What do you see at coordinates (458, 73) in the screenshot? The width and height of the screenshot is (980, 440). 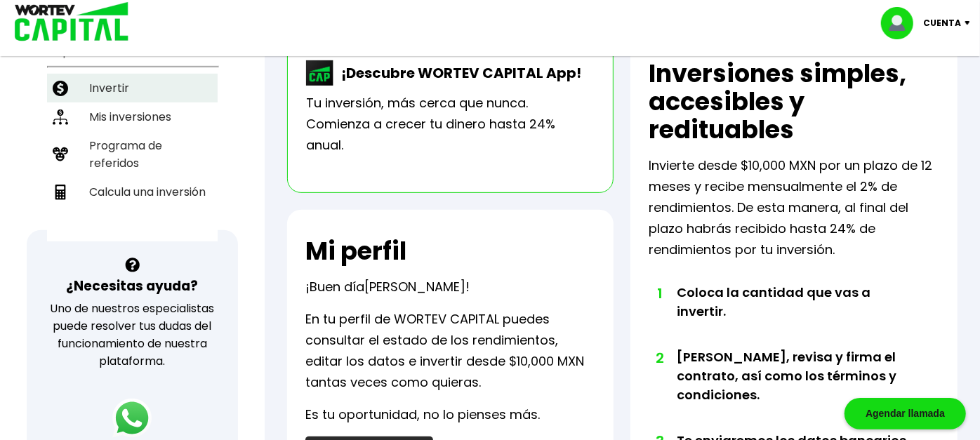 I see `p: ¡Descubre WORTEV CAPITAL App!` at bounding box center [458, 73].